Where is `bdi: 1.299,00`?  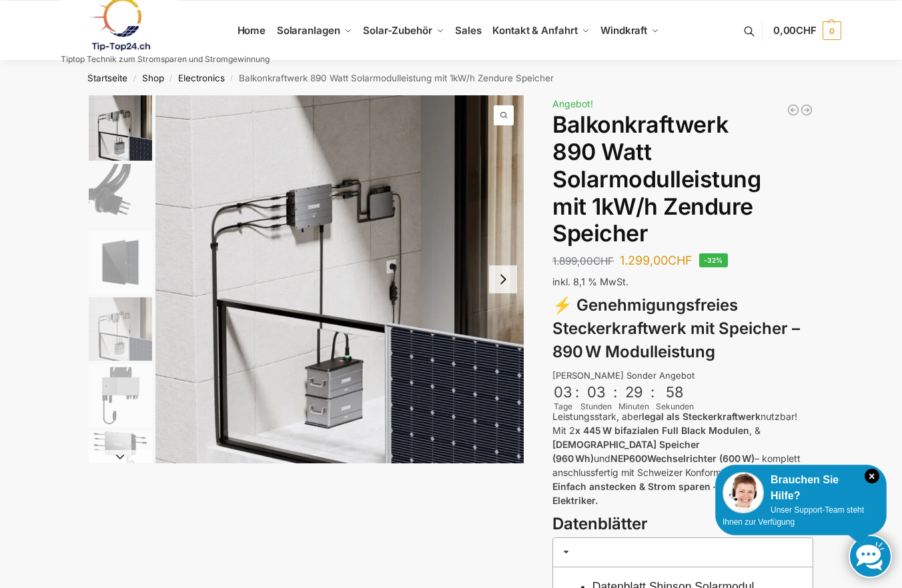
bdi: 1.299,00 is located at coordinates (656, 260).